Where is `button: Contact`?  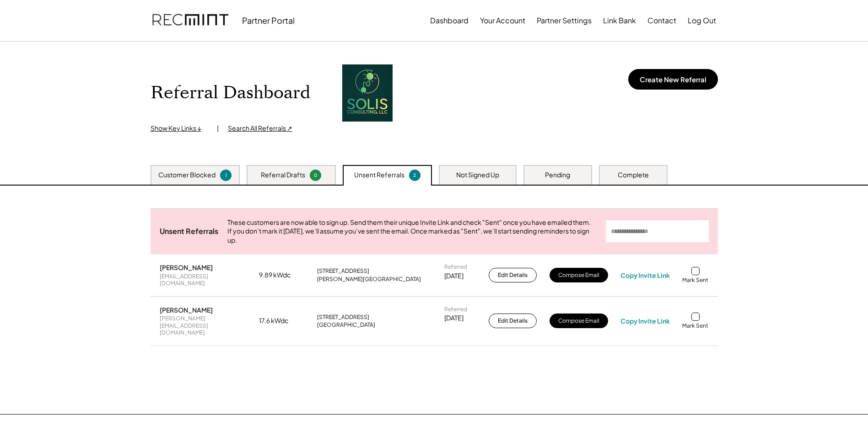
button: Contact is located at coordinates (661, 21).